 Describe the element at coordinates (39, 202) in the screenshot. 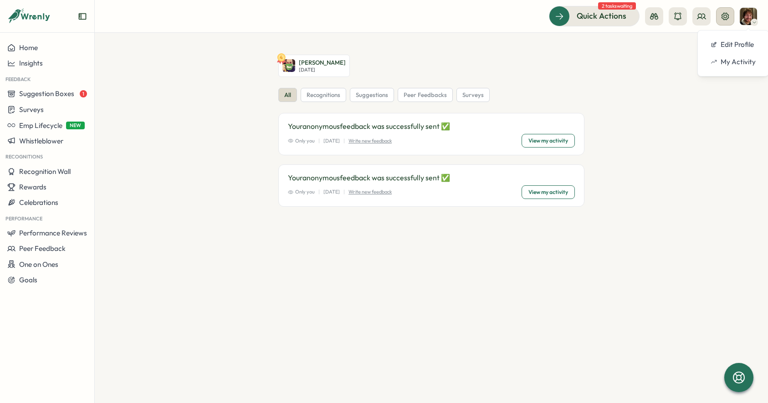

I see `span: Celebrations` at that location.